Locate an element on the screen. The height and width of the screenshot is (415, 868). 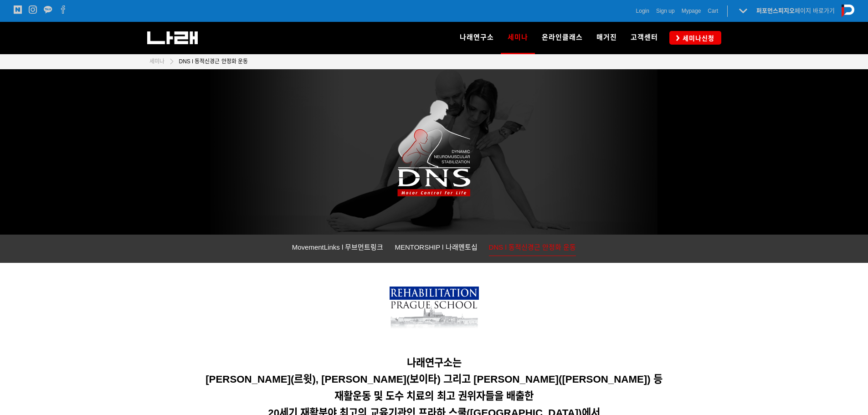
a: 온라인클래스 is located at coordinates (563, 38).